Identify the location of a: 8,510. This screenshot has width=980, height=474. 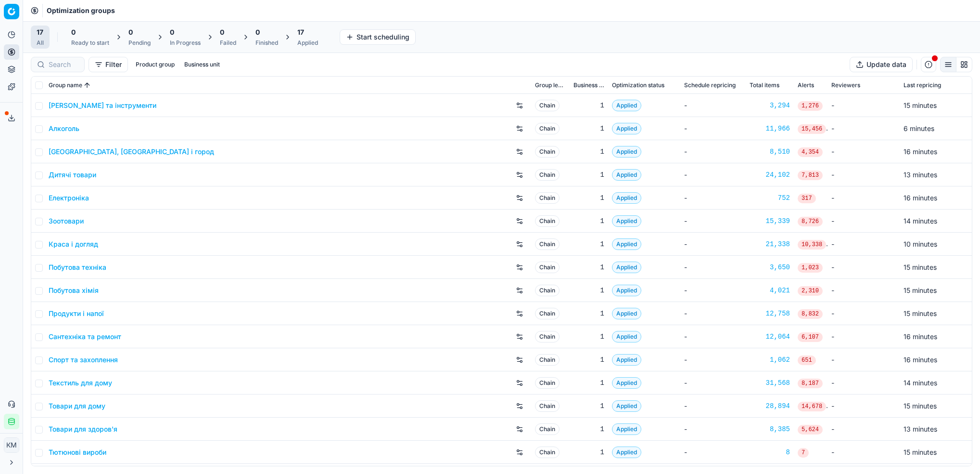
(770, 152).